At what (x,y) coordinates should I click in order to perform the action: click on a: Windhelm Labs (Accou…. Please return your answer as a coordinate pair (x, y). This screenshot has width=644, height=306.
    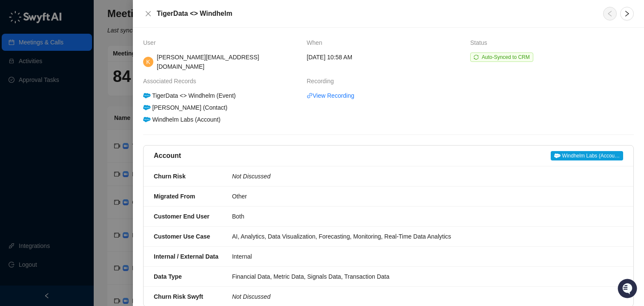
    Looking at the image, I should click on (587, 156).